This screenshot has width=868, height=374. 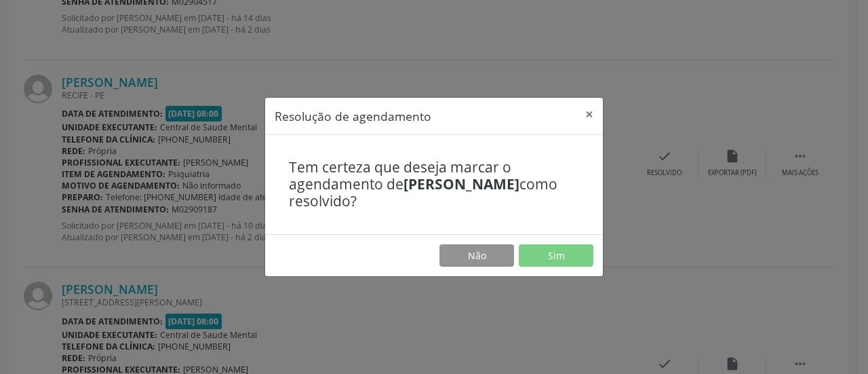 What do you see at coordinates (589, 114) in the screenshot?
I see `button: Close` at bounding box center [589, 114].